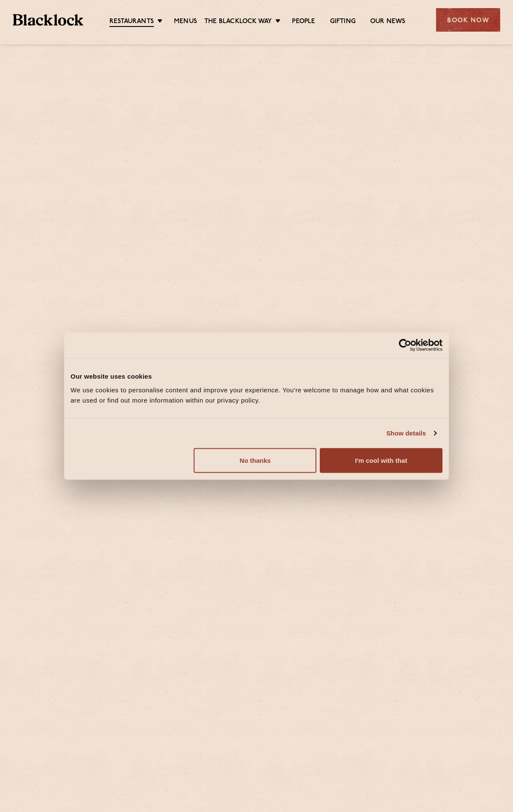 The image size is (513, 812). Describe the element at coordinates (238, 22) in the screenshot. I see `a: The Blacklock Way` at that location.